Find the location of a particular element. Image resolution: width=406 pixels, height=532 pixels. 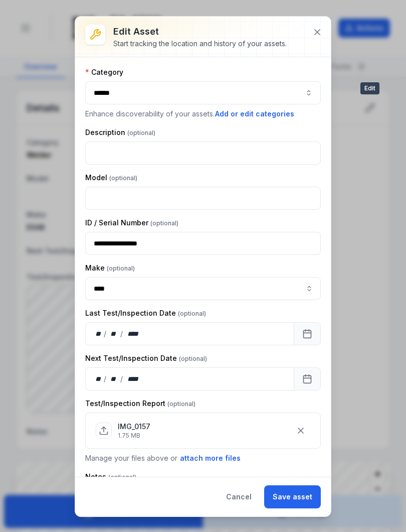

button: Add or edit categories is located at coordinates (254, 114).